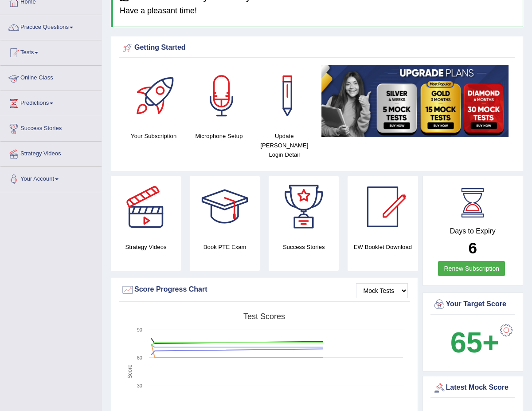  Describe the element at coordinates (51, 77) in the screenshot. I see `a: Online Class` at that location.